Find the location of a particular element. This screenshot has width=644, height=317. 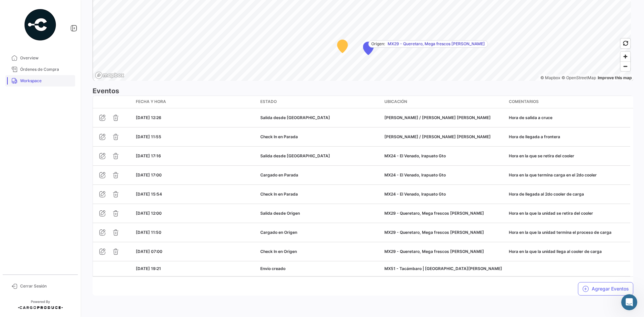

button: Adjuntar un archivo is located at coordinates (34, 222).